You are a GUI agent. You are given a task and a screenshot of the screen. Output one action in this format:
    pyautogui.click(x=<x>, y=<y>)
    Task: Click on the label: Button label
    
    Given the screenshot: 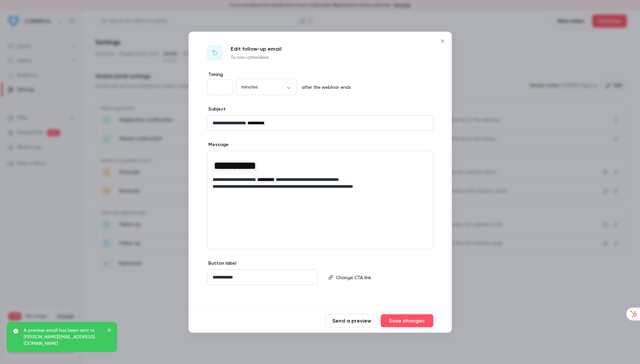 What is the action you would take?
    pyautogui.click(x=221, y=263)
    